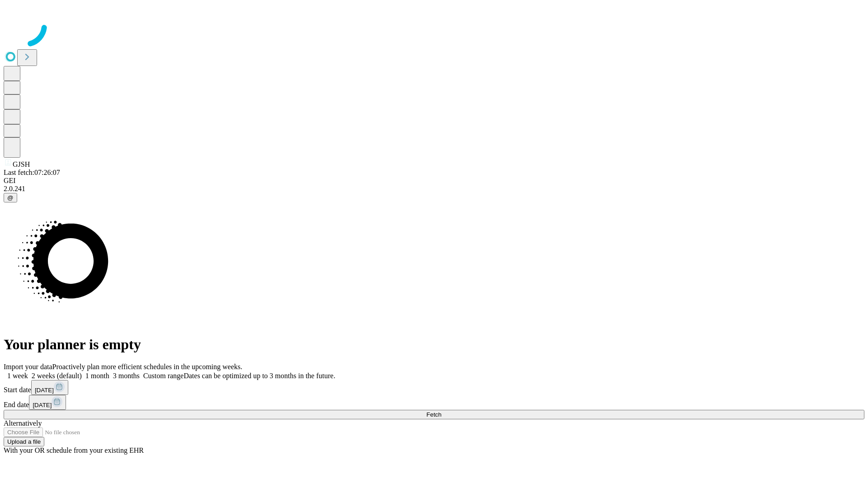 Image resolution: width=868 pixels, height=488 pixels. I want to click on span: Fetch, so click(434, 414).